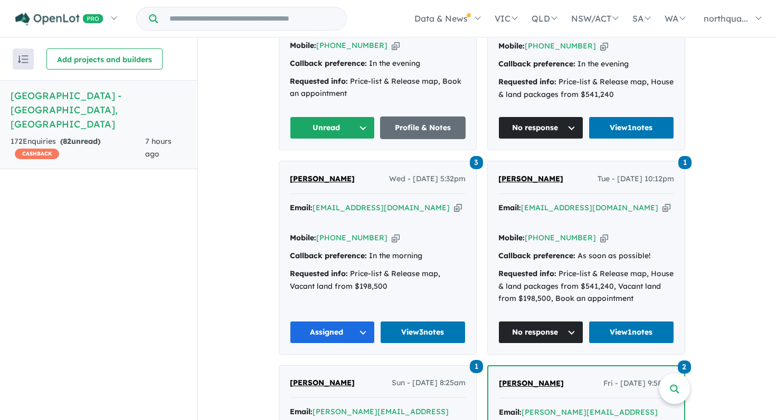 This screenshot has height=420, width=776. What do you see at coordinates (684, 367) in the screenshot?
I see `a: 2` at bounding box center [684, 367].